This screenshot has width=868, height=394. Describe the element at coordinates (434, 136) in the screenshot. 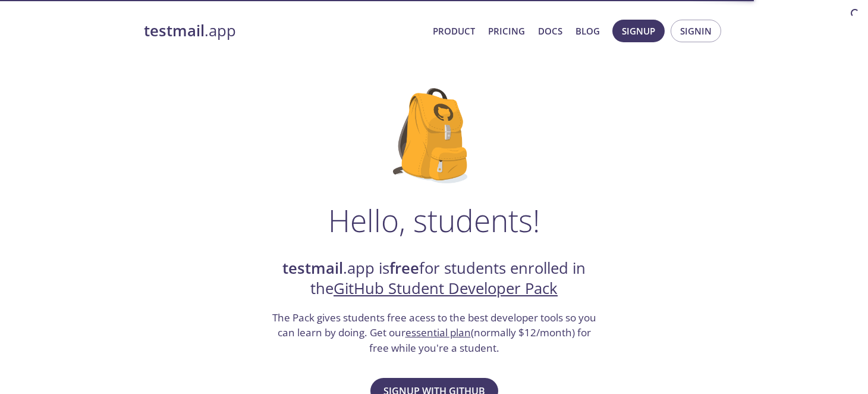

I see `img: github-student-backpack.png` at that location.